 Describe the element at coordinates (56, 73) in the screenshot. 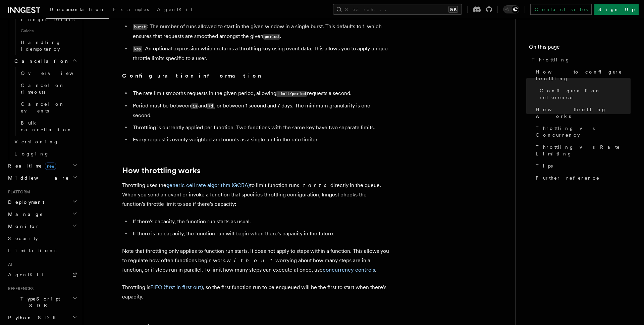

I see `span: Overview` at that location.